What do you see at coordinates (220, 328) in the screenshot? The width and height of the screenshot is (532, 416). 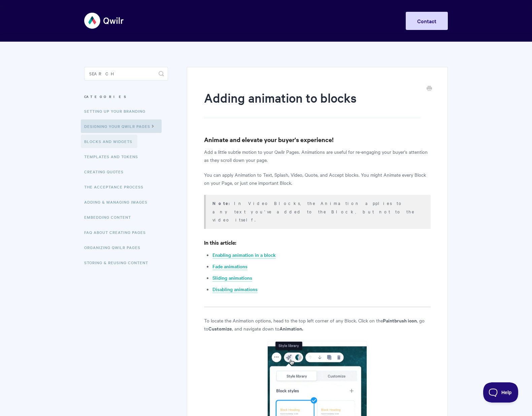 I see `strong: Customize` at bounding box center [220, 328].